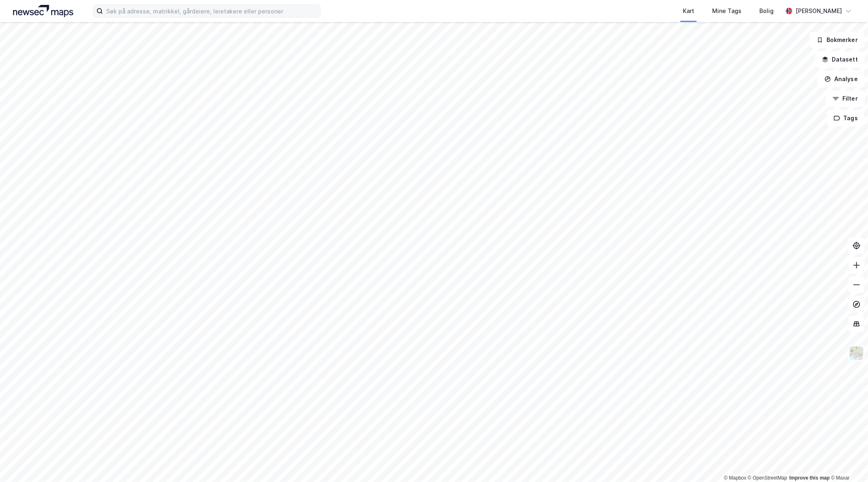 The image size is (868, 482). I want to click on button: Tags, so click(846, 118).